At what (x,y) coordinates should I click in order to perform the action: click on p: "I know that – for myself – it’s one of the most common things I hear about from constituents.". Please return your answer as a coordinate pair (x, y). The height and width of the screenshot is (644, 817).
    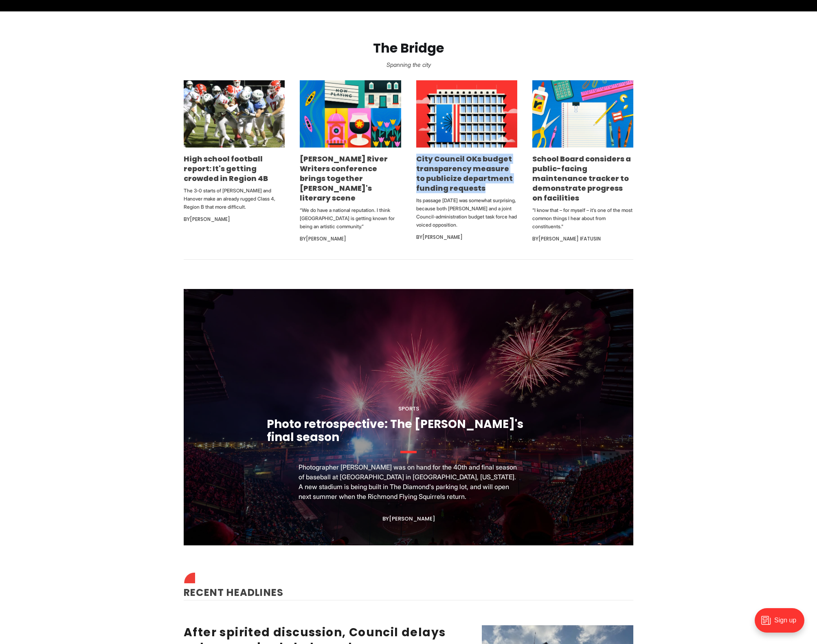
    Looking at the image, I should click on (583, 219).